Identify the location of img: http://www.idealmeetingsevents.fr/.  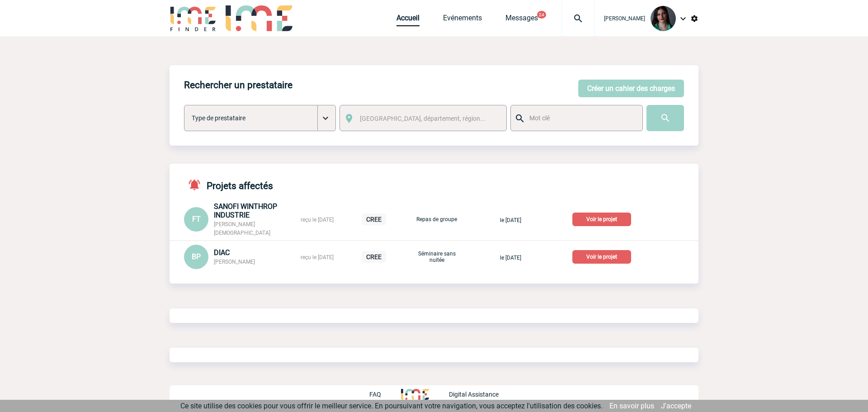
(415, 394).